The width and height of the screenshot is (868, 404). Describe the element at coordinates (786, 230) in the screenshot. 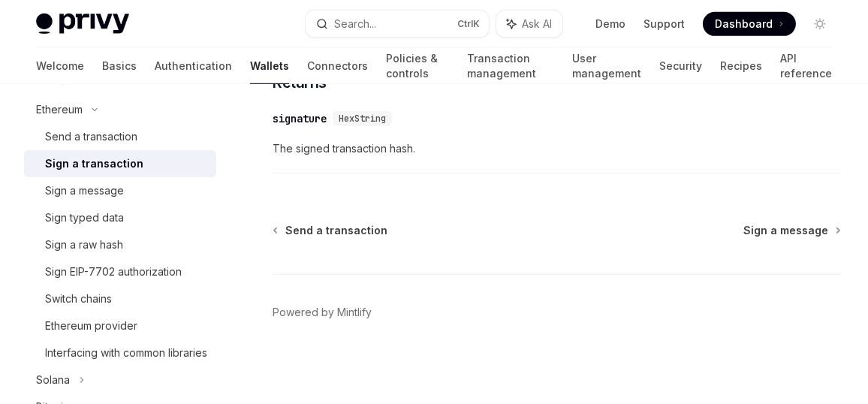

I see `span: Sign a message` at that location.